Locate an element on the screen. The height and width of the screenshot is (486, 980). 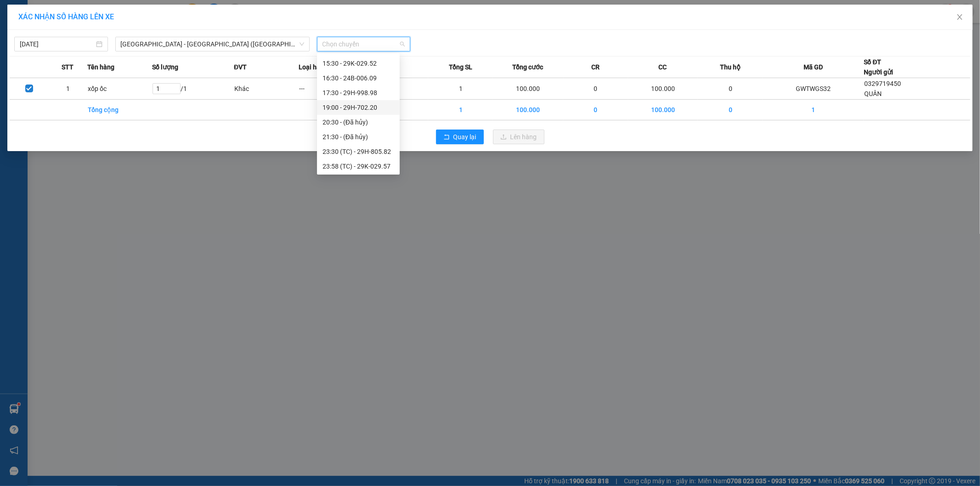
button: uploadLên hàng is located at coordinates (519, 137).